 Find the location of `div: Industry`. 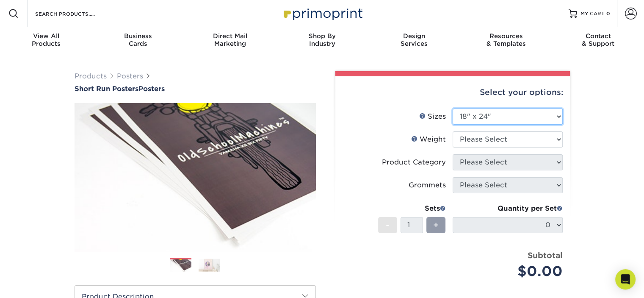

div: Industry is located at coordinates (322, 40).